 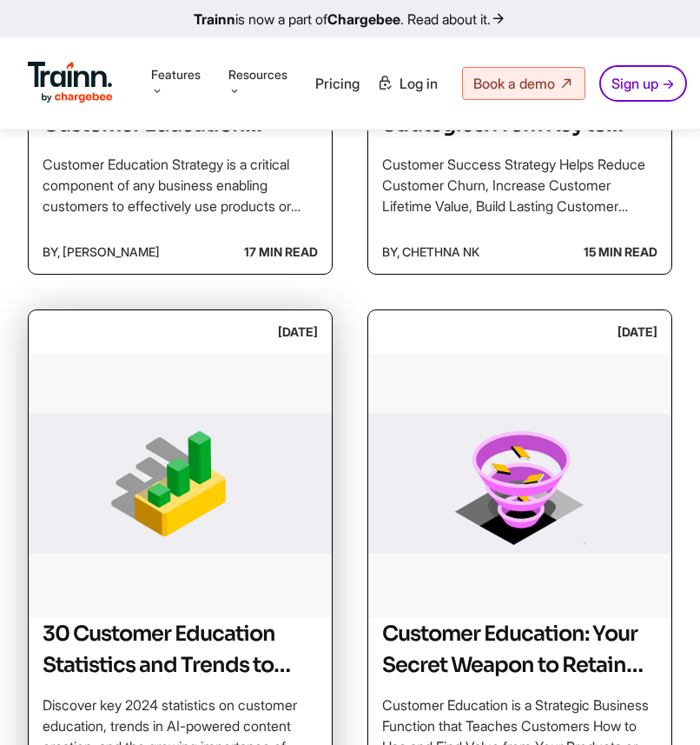 I want to click on span: Resources, so click(x=258, y=75).